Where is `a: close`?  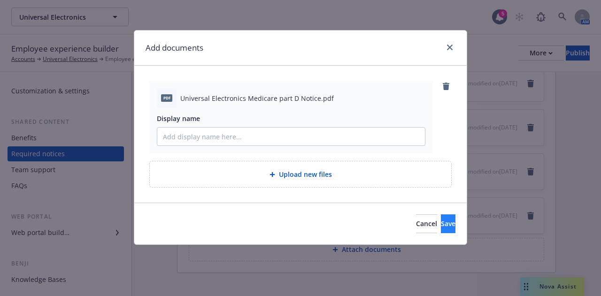 a: close is located at coordinates (450, 47).